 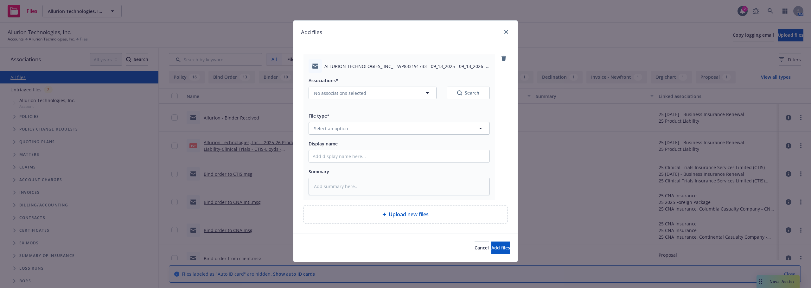 I want to click on button: Select an option, so click(x=399, y=129).